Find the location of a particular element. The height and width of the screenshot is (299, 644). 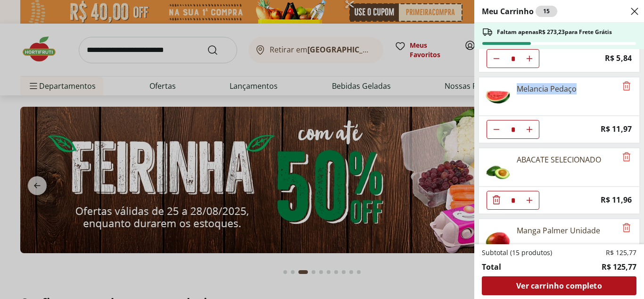

span: Subtotal (15 produtos) is located at coordinates (517, 252).